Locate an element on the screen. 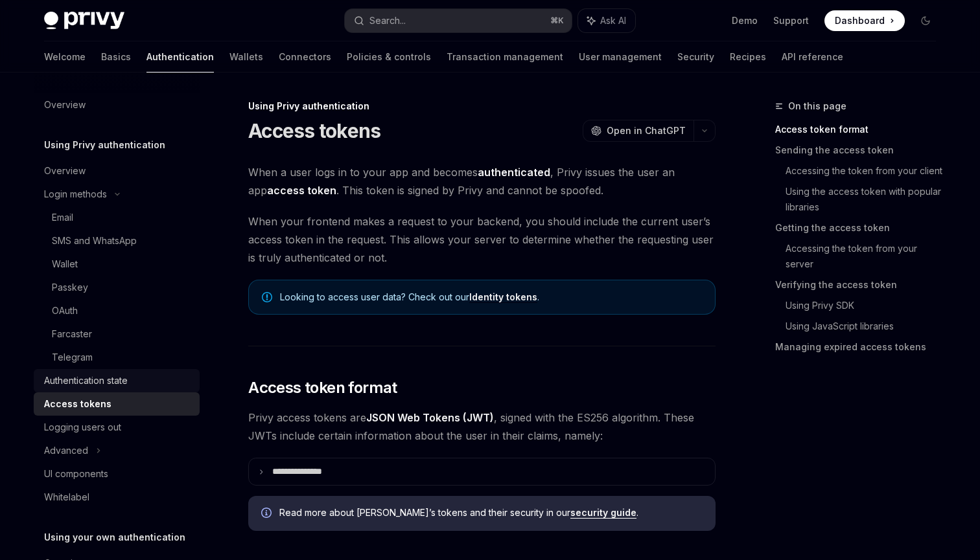 This screenshot has height=560, width=980. div: Search... is located at coordinates (387, 20).